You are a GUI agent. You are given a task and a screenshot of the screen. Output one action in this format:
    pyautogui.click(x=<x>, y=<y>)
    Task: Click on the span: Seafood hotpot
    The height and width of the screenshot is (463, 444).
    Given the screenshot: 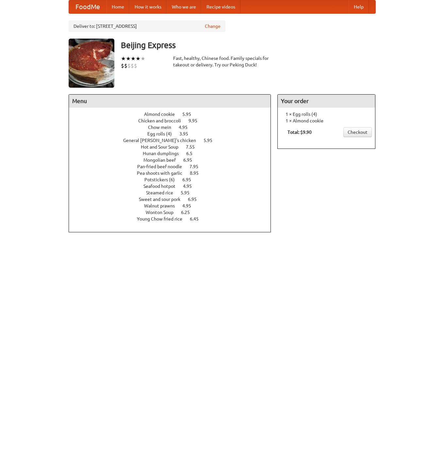 What is the action you would take?
    pyautogui.click(x=163, y=186)
    